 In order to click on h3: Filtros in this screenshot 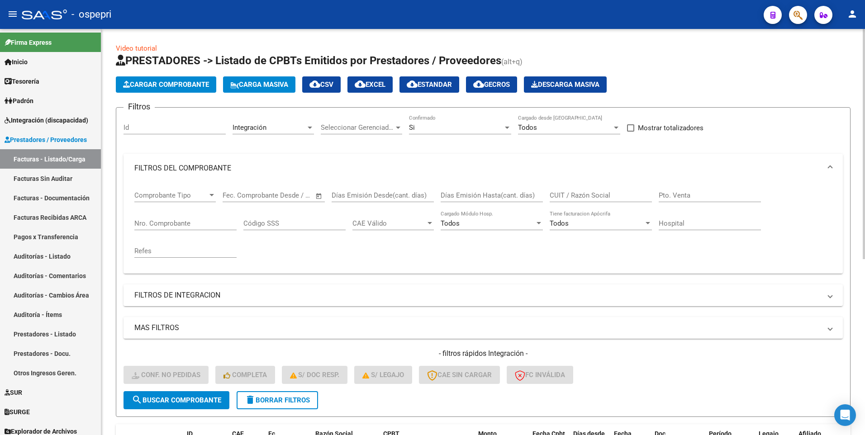, I will do `click(139, 107)`.